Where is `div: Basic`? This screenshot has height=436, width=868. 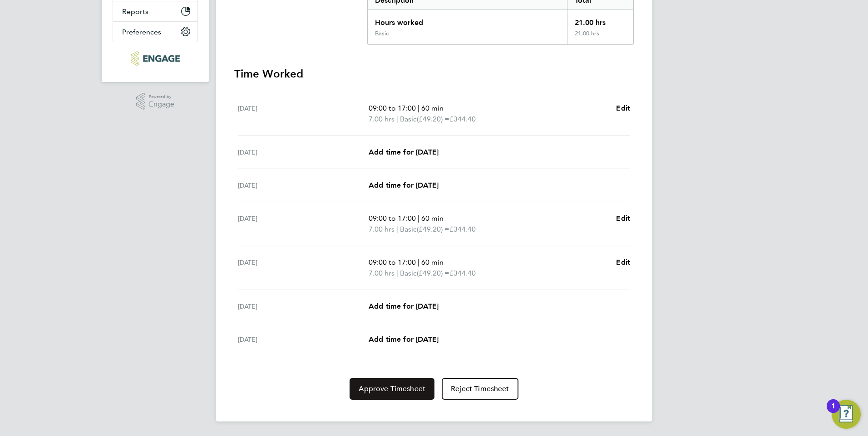
div: Basic is located at coordinates (382, 34).